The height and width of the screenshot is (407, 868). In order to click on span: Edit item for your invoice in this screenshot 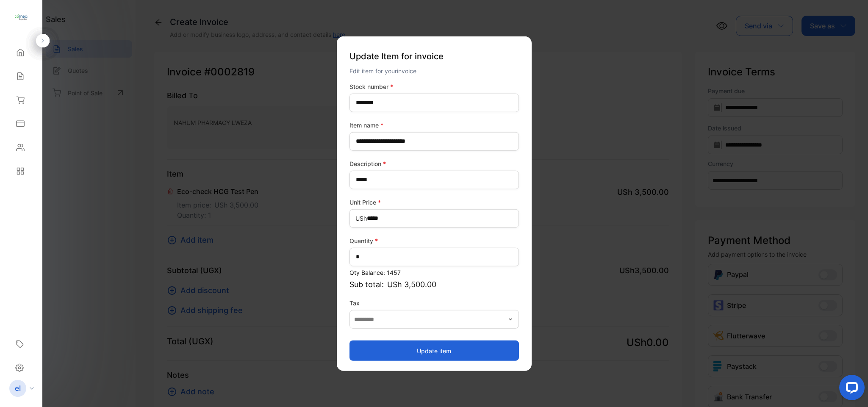, I will do `click(383, 71)`.